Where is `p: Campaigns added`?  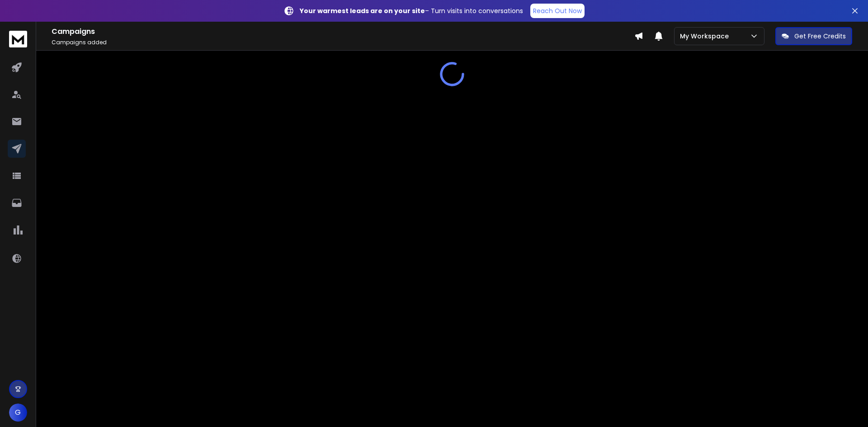
p: Campaigns added is located at coordinates (343, 43).